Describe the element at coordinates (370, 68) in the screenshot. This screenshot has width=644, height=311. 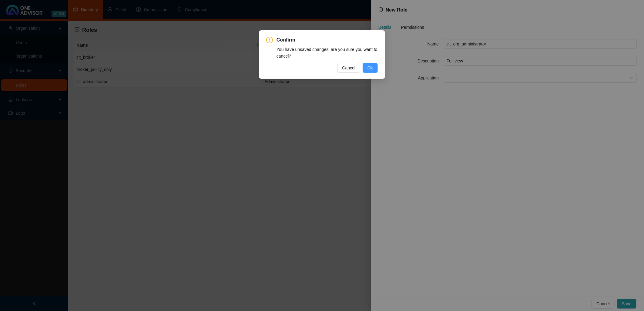
I see `button: Ok` at that location.